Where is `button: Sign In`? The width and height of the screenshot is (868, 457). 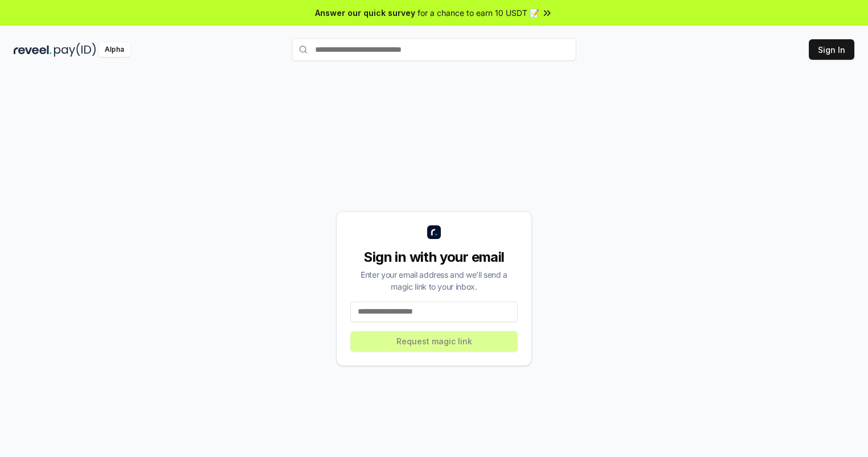
button: Sign In is located at coordinates (831, 50).